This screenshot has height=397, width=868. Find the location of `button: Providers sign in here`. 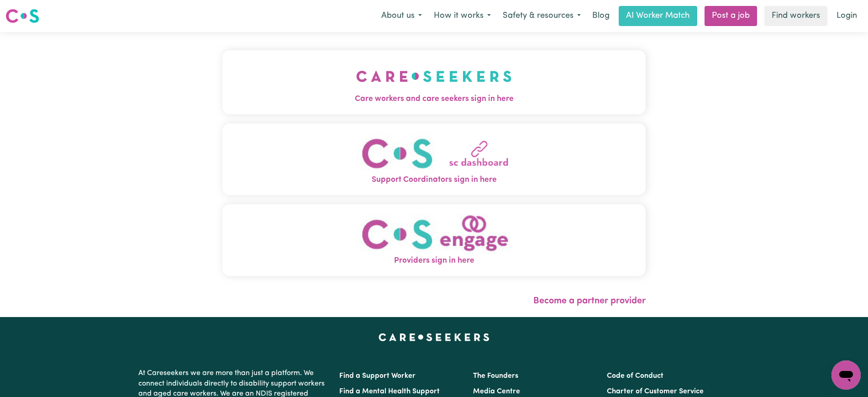

button: Providers sign in here is located at coordinates (434, 240).